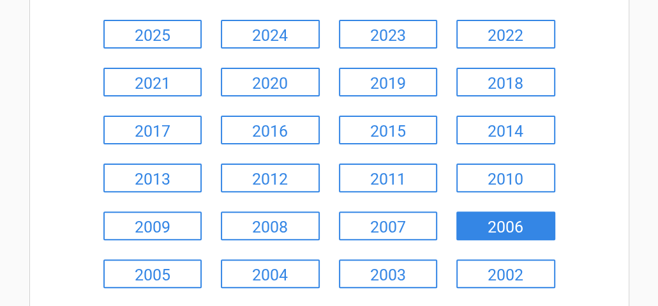  What do you see at coordinates (506, 34) in the screenshot?
I see `a: 2022` at bounding box center [506, 34].